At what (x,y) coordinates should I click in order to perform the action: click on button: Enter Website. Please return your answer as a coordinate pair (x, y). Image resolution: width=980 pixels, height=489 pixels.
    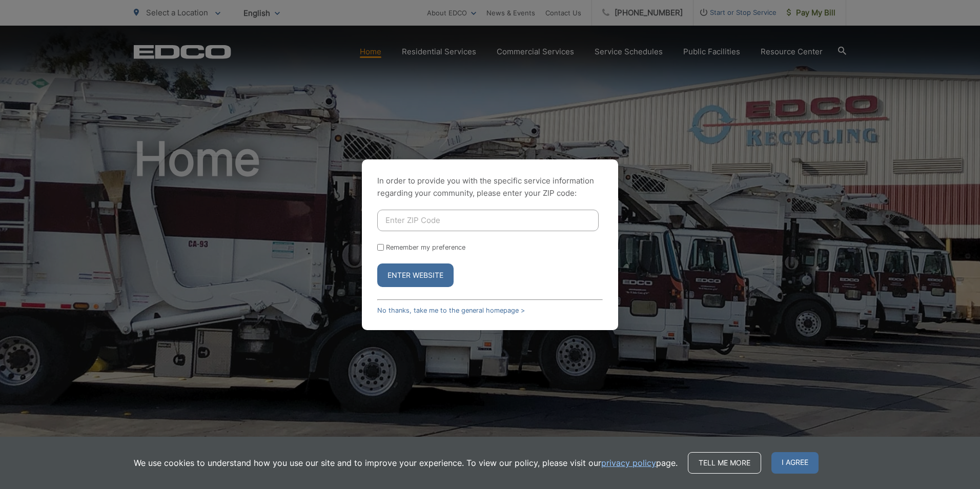
    Looking at the image, I should click on (415, 275).